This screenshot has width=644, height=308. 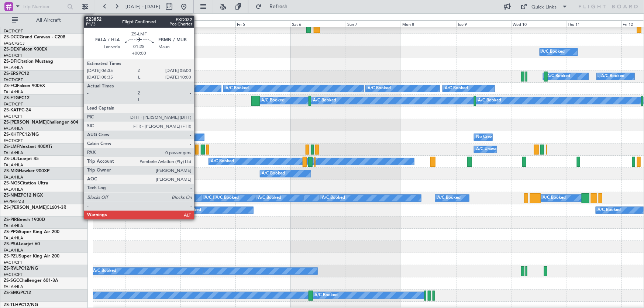 I want to click on div: Sun 7, so click(x=373, y=23).